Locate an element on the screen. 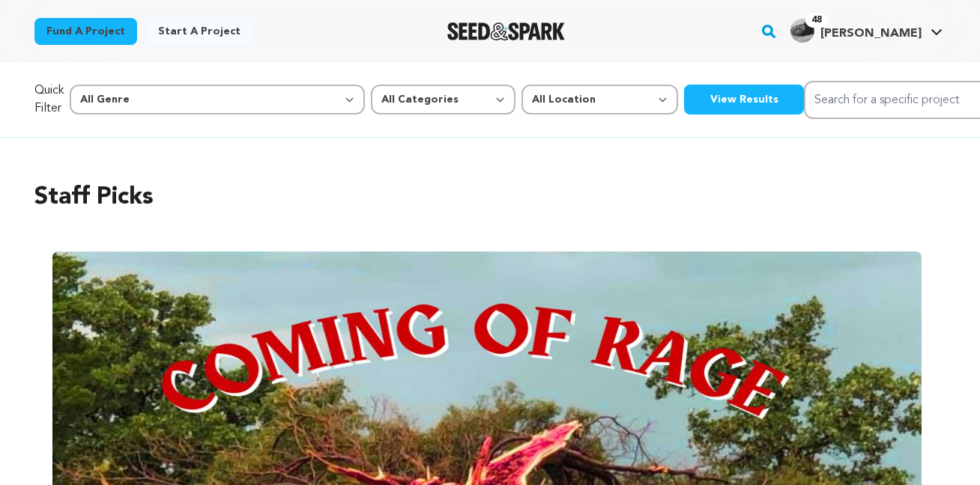  a: Start a project is located at coordinates (200, 31).